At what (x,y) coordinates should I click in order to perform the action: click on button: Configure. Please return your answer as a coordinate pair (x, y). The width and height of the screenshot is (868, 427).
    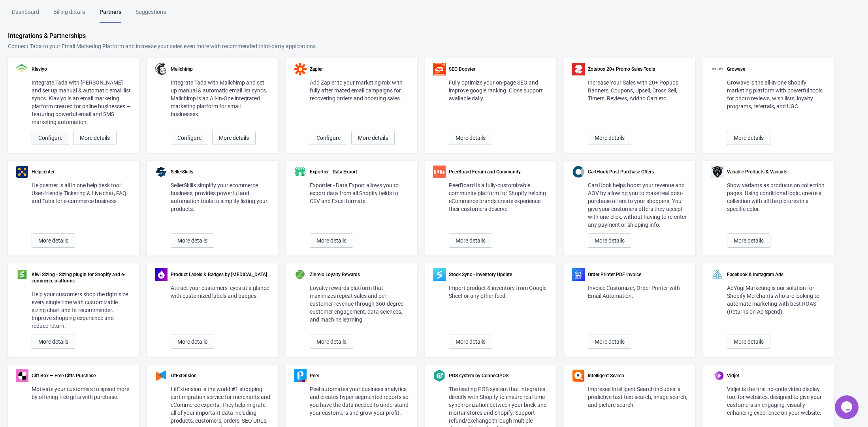
    Looking at the image, I should click on (50, 138).